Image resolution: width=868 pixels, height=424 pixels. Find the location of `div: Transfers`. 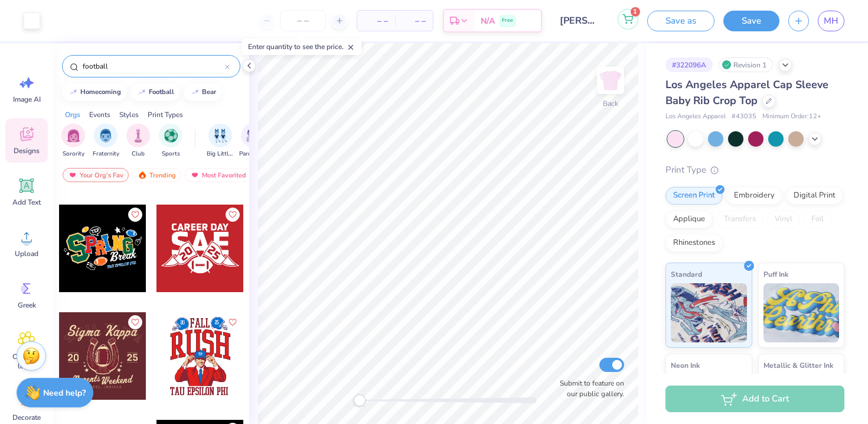

div: Transfers is located at coordinates (740, 219).